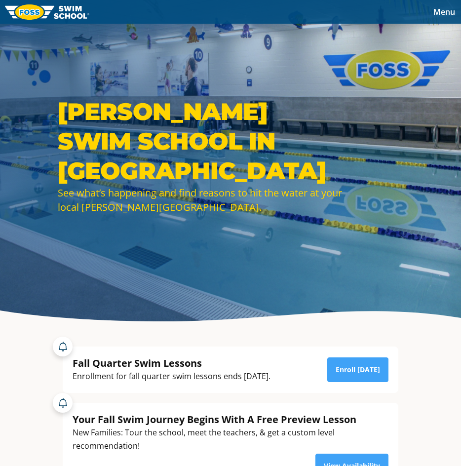 The image size is (461, 466). Describe the element at coordinates (445, 12) in the screenshot. I see `span: Menu` at that location.